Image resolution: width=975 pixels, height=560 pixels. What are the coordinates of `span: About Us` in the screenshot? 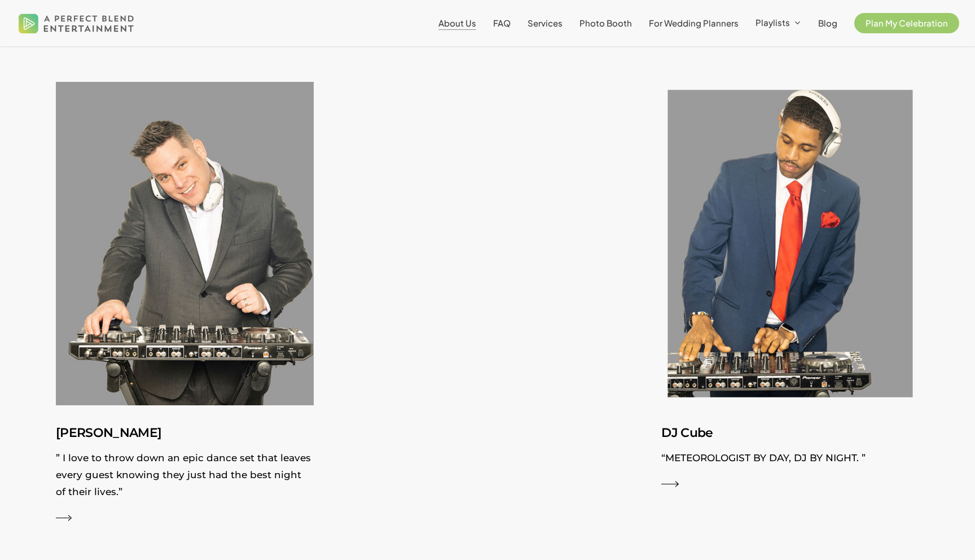 It's located at (457, 23).